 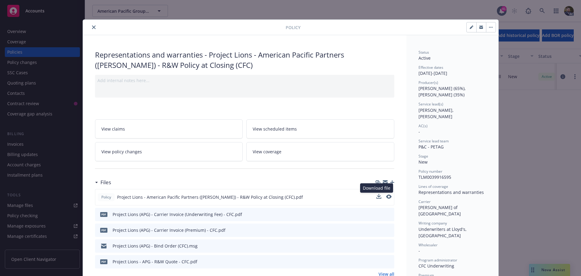 I want to click on div: Project Lions (APG) - Carrier Invoice (Underwriting Fee) - CFC.pdf, so click(x=177, y=214).